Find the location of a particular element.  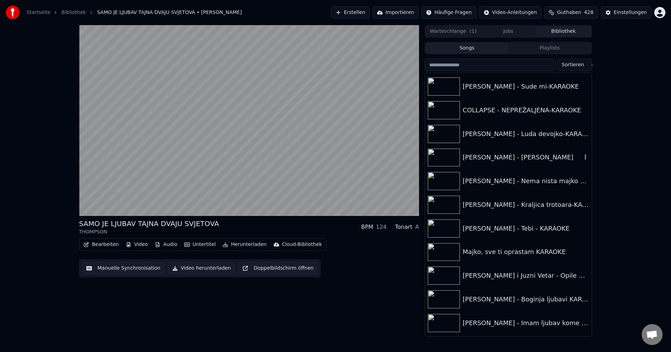

button: Songs is located at coordinates (467, 48).